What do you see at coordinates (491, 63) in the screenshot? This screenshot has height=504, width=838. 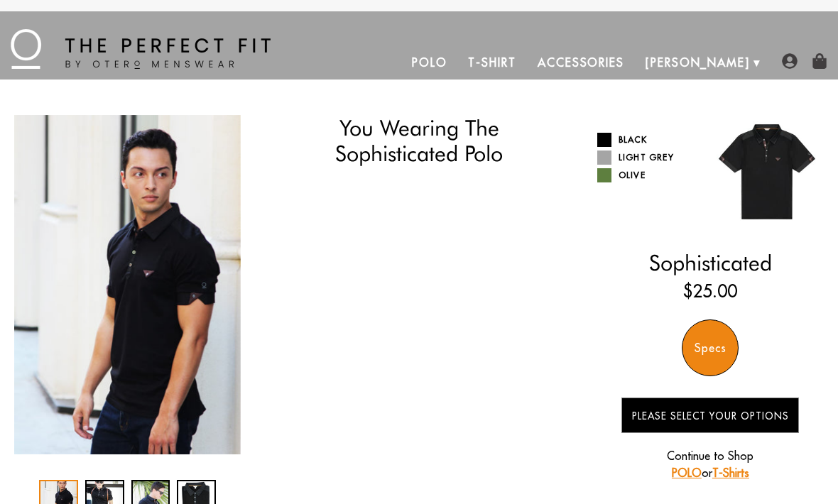 I see `a: T-Shirt` at bounding box center [491, 63].